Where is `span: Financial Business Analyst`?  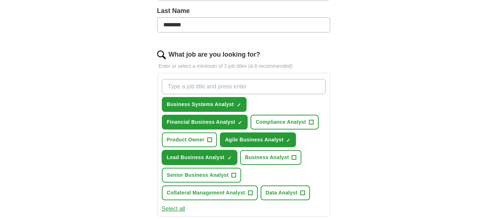
span: Financial Business Analyst is located at coordinates (201, 122).